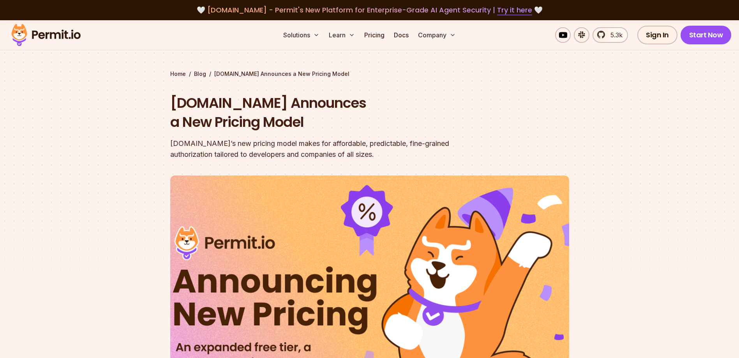  I want to click on a: Start Now, so click(705, 35).